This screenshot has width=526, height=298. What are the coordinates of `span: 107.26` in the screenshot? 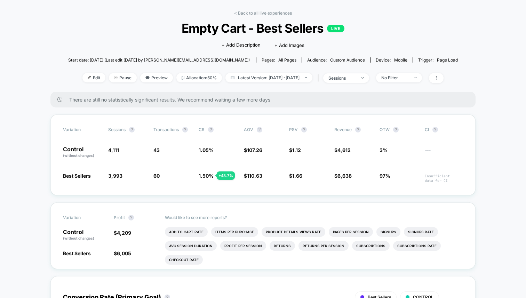 It's located at (255, 150).